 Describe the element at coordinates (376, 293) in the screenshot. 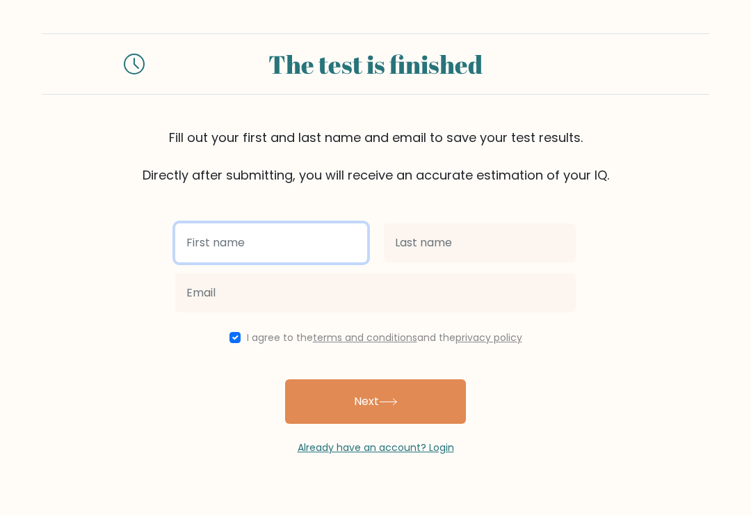

I see `input: Email` at that location.